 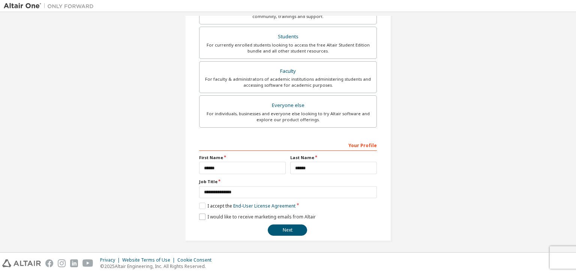 I want to click on div: Cookie Consent, so click(x=196, y=260).